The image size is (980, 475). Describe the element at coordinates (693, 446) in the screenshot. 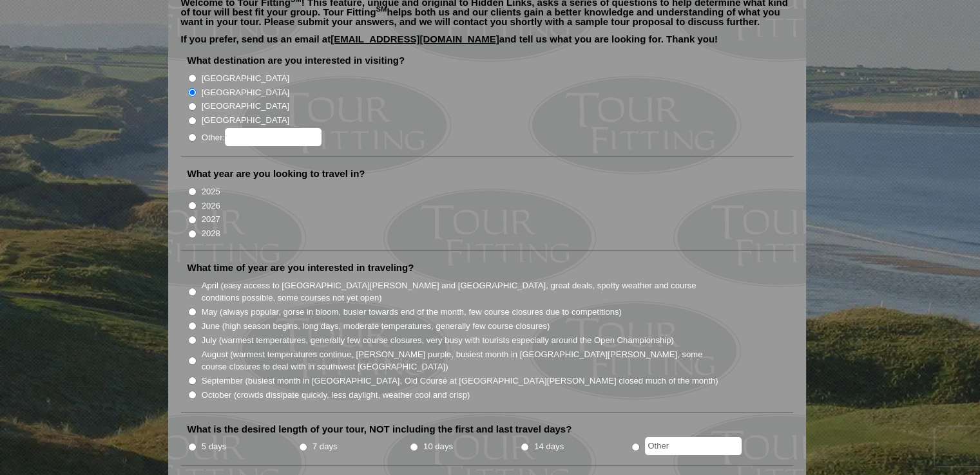

I see `input: Other` at that location.